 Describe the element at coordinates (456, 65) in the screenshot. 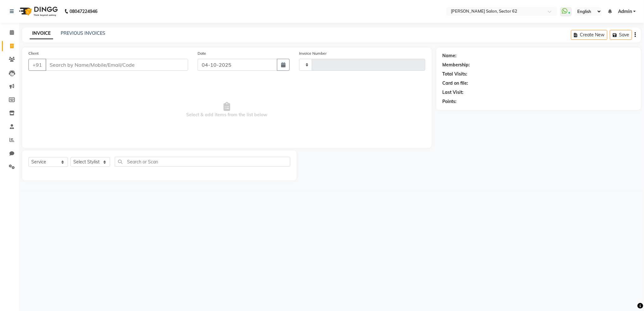

I see `div: Membership:` at that location.